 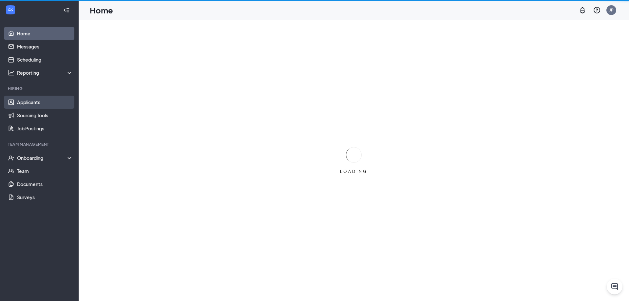 I want to click on a: Home, so click(x=45, y=33).